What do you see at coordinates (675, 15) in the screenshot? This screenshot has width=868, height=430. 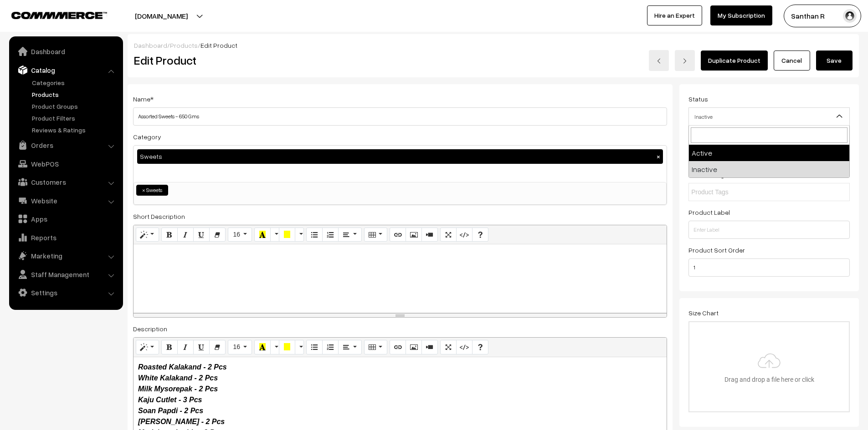 I see `a: Hire an Expert` at bounding box center [675, 15].